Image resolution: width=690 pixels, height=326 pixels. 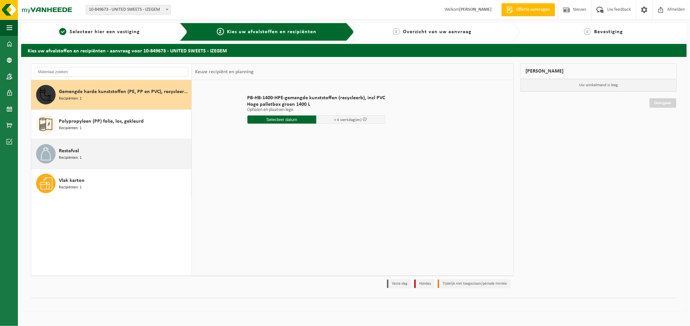 I want to click on span: Selecteer hier een vestiging, so click(x=105, y=32).